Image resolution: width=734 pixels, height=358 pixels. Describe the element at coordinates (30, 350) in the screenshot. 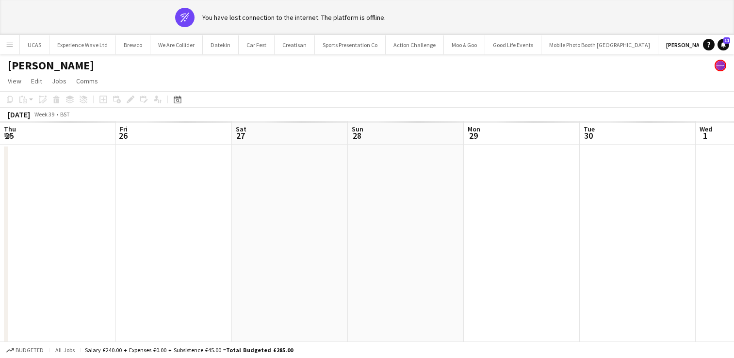

I see `span: Budgeted` at that location.